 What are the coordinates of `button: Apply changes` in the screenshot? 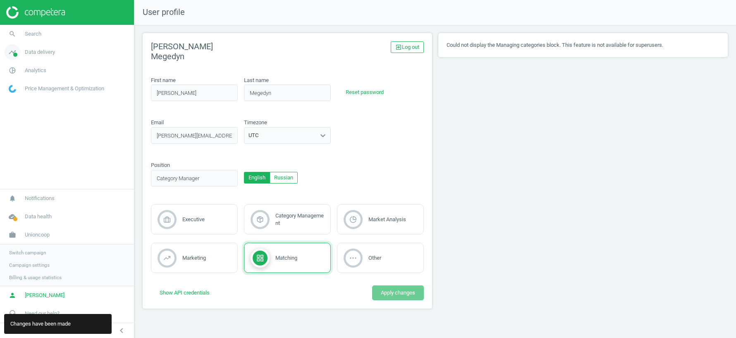 It's located at (398, 293).